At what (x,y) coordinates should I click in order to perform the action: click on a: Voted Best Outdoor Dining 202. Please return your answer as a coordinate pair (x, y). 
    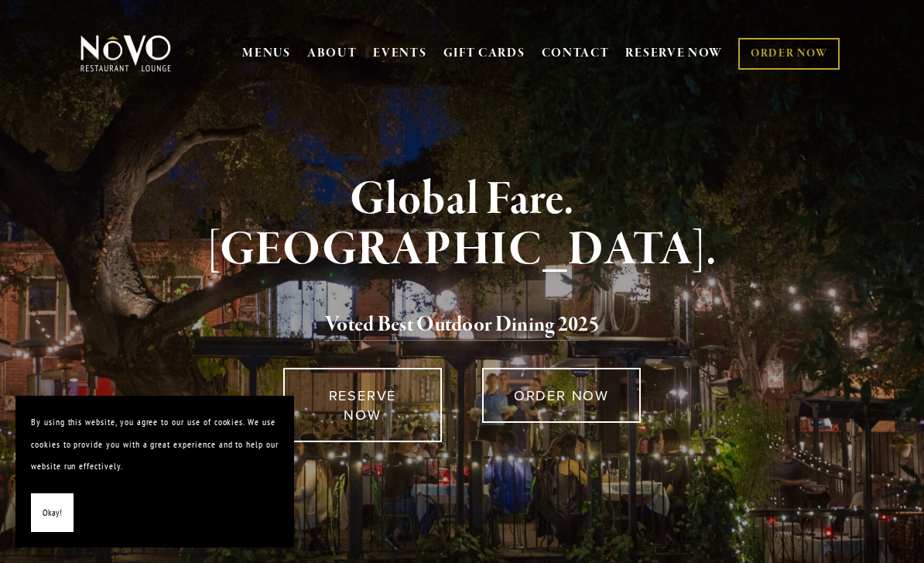
    Looking at the image, I should click on (457, 326).